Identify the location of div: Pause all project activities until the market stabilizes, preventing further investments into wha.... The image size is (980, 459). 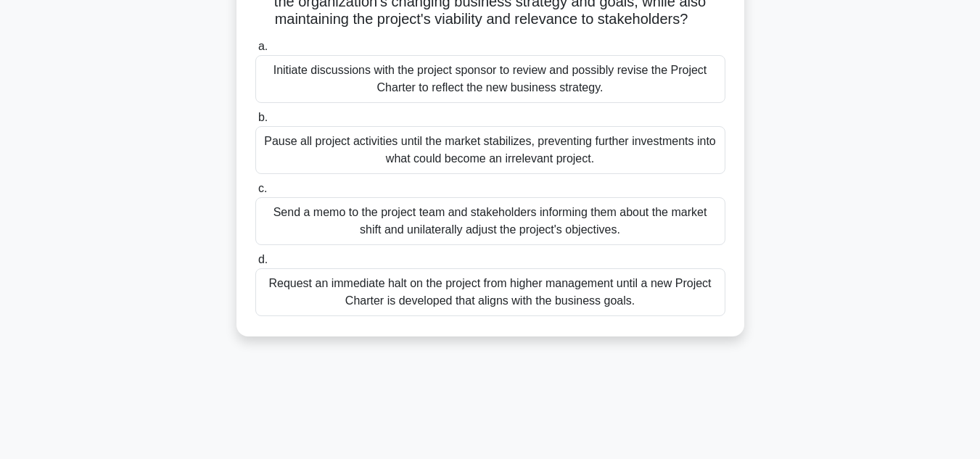
(491, 150).